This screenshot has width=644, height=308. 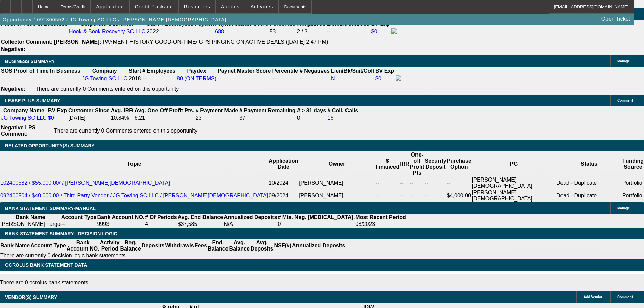 I want to click on b: Paydex, so click(x=197, y=71).